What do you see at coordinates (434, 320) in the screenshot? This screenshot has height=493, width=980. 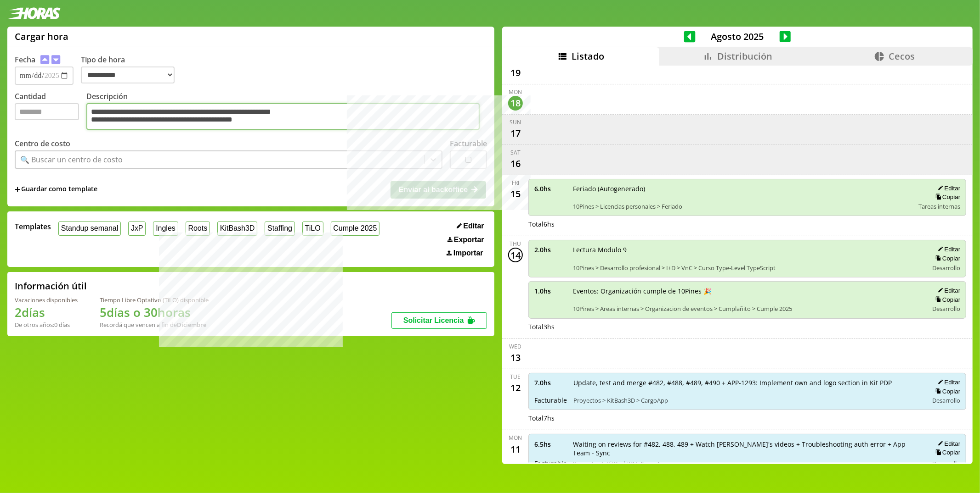 I see `span: Solicitar Licencia` at bounding box center [434, 320].